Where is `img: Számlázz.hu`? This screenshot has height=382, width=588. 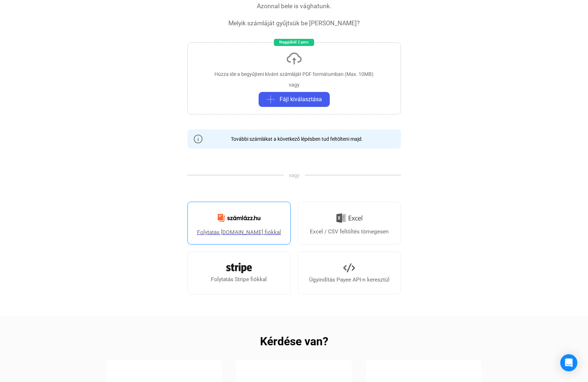
img: Számlázz.hu is located at coordinates (239, 218).